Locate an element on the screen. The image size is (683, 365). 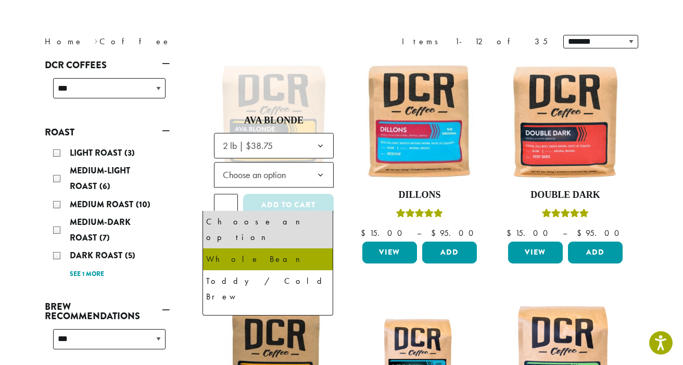
span: Medium Roast is located at coordinates (103, 204).